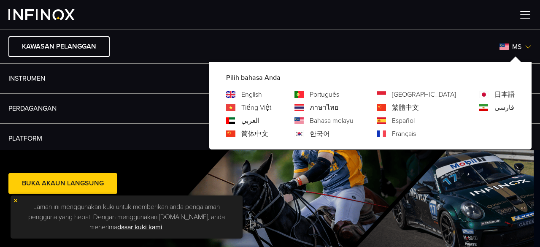 Image resolution: width=540 pixels, height=247 pixels. I want to click on p: Laman ini menggunakan kuki untuk memberikan anda pengalaman pengguna yang hebat. Dengan menggunak..., so click(127, 217).